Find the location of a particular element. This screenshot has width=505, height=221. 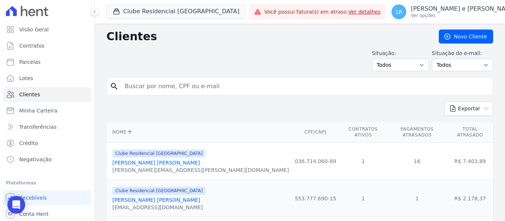

input: Buscar por nome, CPF ou e-mail is located at coordinates (305, 86).